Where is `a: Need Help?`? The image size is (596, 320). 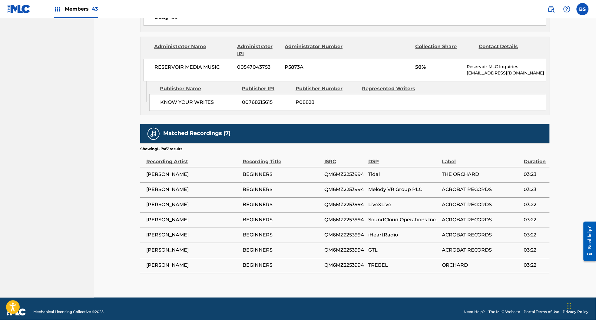
a: Need Help? is located at coordinates (475, 312).